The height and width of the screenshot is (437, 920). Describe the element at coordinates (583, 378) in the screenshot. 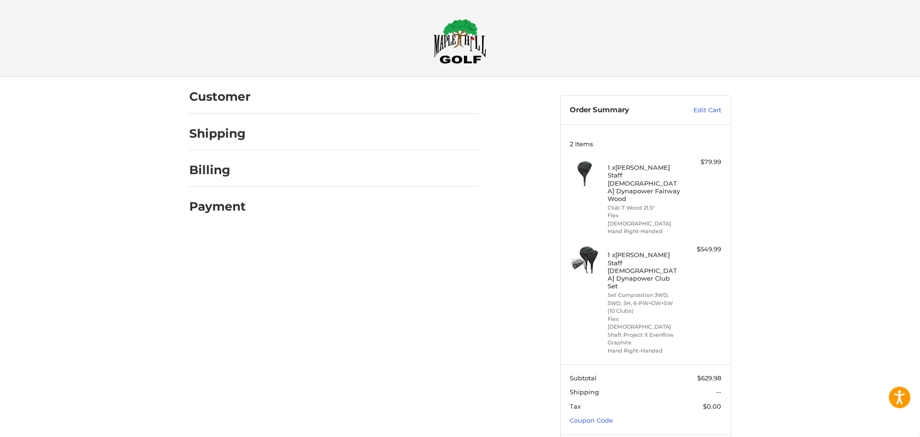

I see `span: Subtotal` at that location.